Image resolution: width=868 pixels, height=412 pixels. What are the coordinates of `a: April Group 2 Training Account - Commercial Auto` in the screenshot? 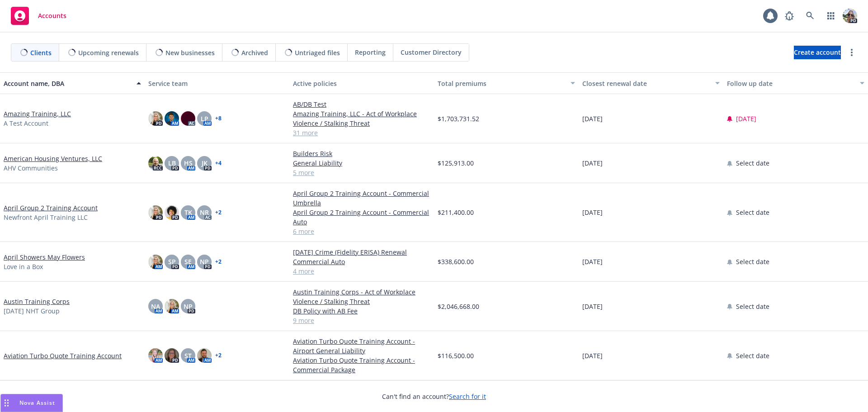 It's located at (362, 217).